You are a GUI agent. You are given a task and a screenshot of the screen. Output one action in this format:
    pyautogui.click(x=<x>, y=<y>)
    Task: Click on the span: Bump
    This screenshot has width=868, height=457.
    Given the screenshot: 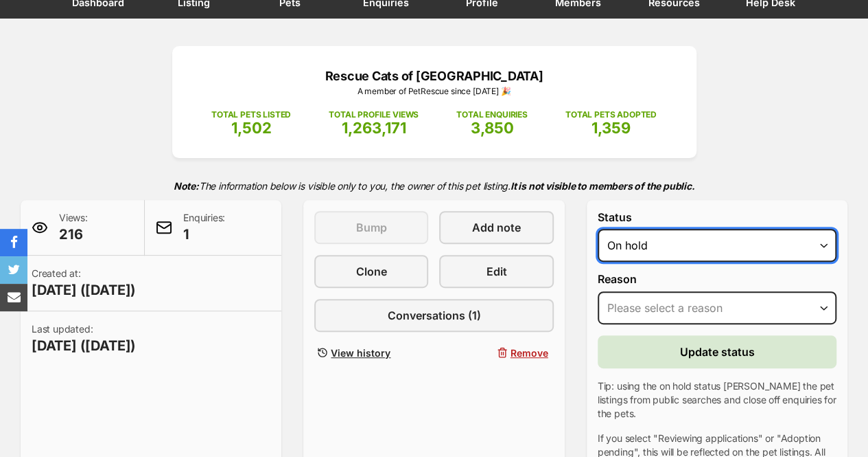 What is the action you would take?
    pyautogui.click(x=371, y=227)
    